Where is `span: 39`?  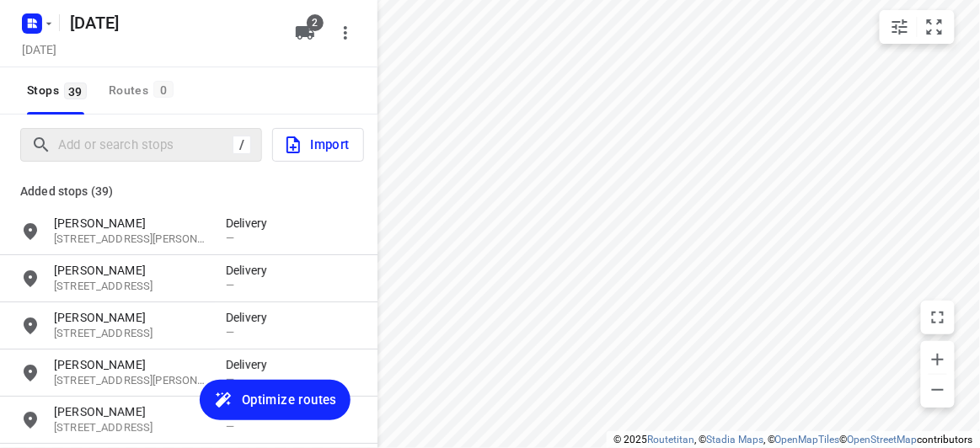
span: 39 is located at coordinates (75, 91).